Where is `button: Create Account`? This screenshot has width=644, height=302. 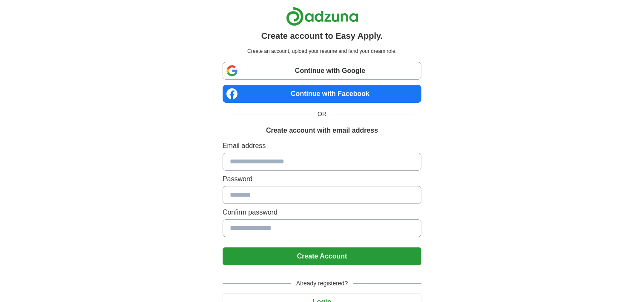
button: Create Account is located at coordinates (322, 256).